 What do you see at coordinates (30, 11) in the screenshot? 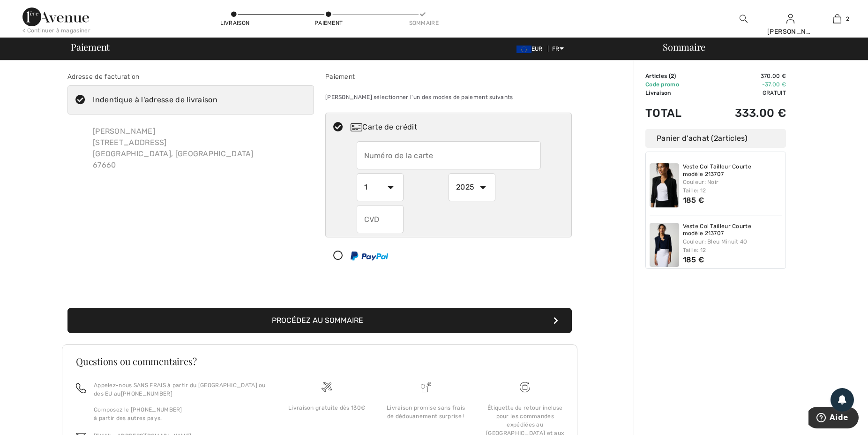
I see `span: Aide` at bounding box center [30, 11].